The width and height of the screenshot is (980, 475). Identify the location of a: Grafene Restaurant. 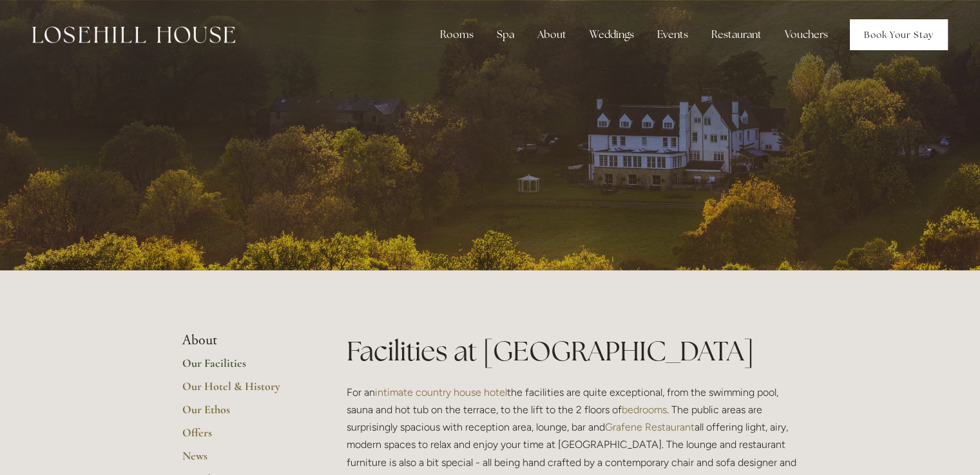
(649, 427).